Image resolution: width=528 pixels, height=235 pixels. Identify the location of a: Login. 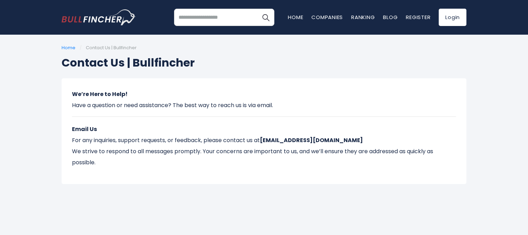
(453, 17).